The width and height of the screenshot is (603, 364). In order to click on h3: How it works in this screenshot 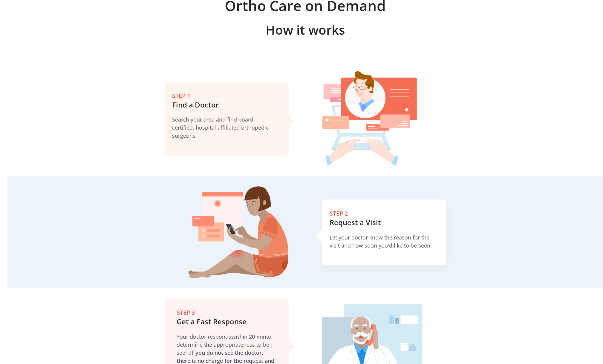, I will do `click(305, 30)`.